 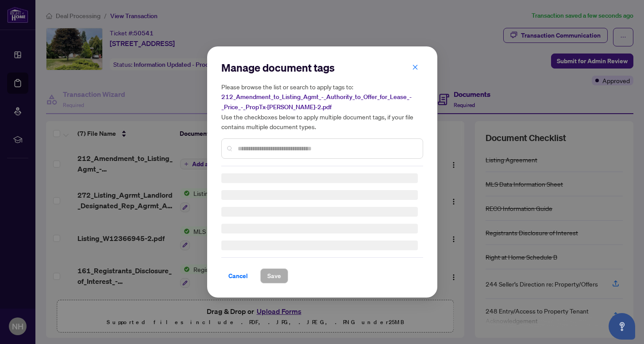 I want to click on h2: Manage document tags, so click(x=322, y=68).